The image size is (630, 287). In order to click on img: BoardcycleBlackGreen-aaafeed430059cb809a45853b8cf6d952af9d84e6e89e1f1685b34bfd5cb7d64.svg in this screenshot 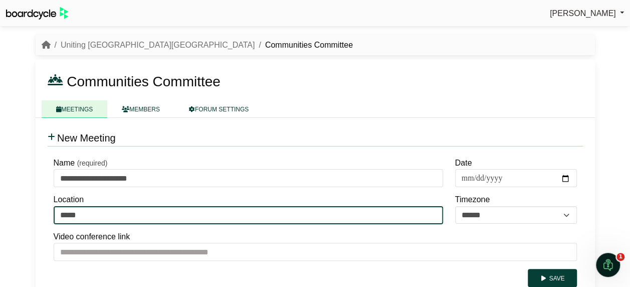, I will do `click(37, 13)`.